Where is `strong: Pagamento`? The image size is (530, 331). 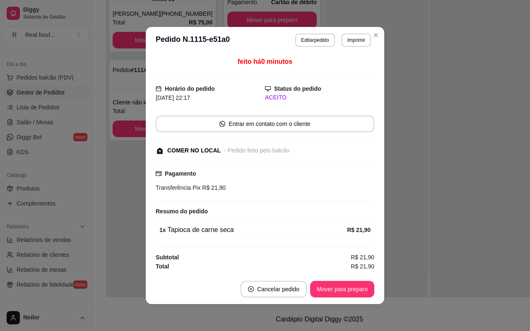 strong: Pagamento is located at coordinates (180, 174).